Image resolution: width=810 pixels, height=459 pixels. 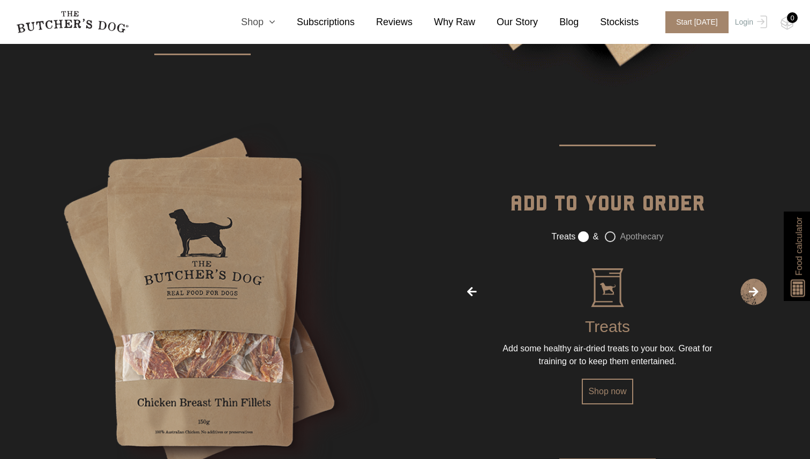 What do you see at coordinates (607, 391) in the screenshot?
I see `a: Shop now` at bounding box center [607, 391].